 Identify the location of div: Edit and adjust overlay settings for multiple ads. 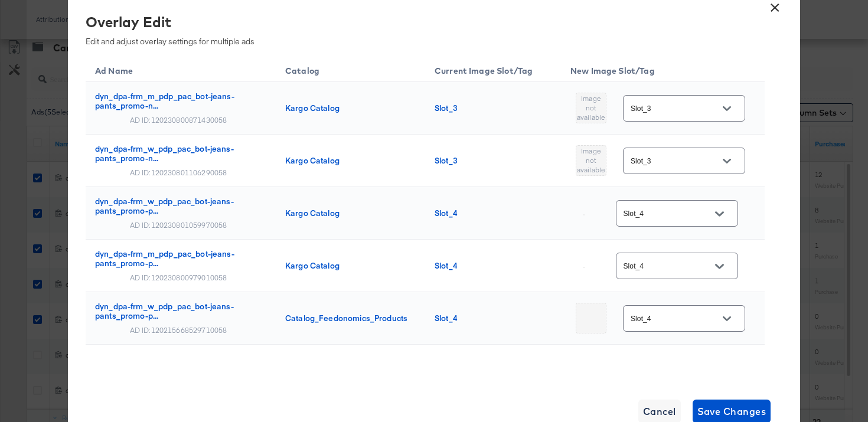
(420, 29).